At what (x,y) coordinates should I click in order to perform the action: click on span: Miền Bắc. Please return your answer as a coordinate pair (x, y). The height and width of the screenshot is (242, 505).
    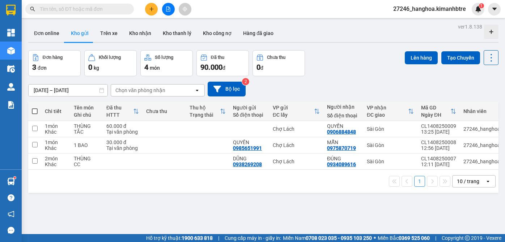
    Looking at the image, I should click on (404, 238).